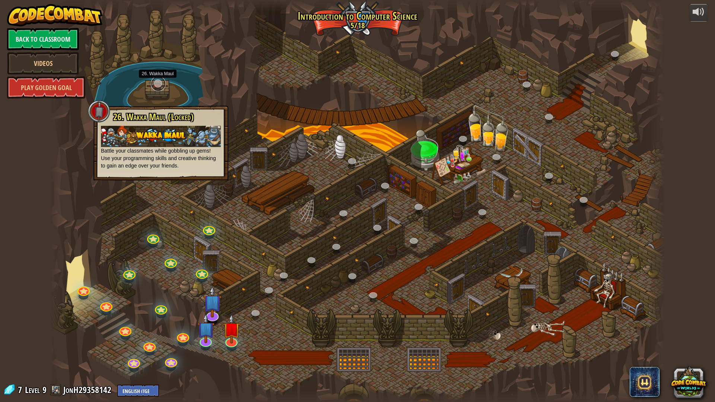  I want to click on span: 9, so click(44, 390).